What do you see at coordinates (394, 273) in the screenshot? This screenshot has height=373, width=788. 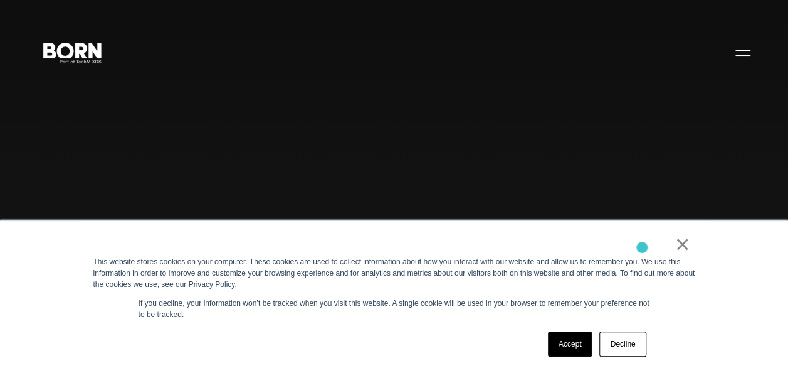 I see `div: This website stores cookies on your computer. These cookies are used to collect information about...` at bounding box center [394, 273].